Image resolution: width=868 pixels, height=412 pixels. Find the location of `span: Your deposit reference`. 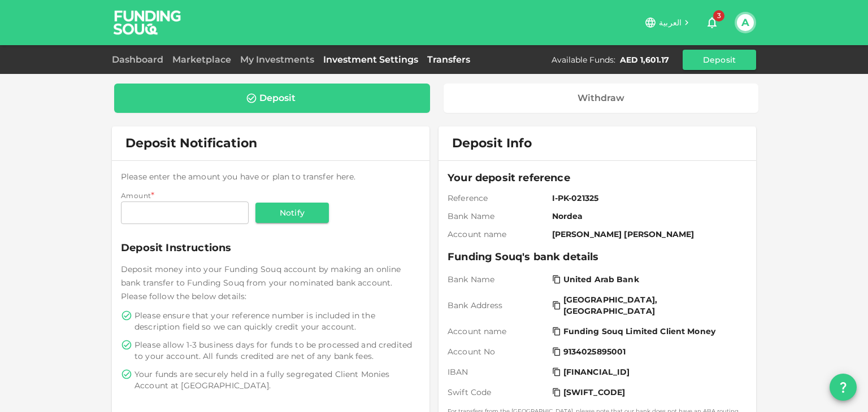

span: Your deposit reference is located at coordinates (597, 178).